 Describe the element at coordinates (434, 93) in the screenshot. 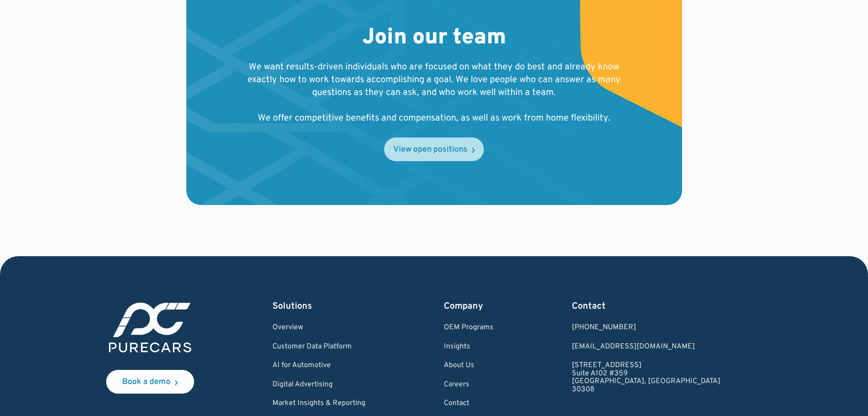

I see `p: We want results-driven individuals who are focused on what they do best and already know exactly ...` at that location.